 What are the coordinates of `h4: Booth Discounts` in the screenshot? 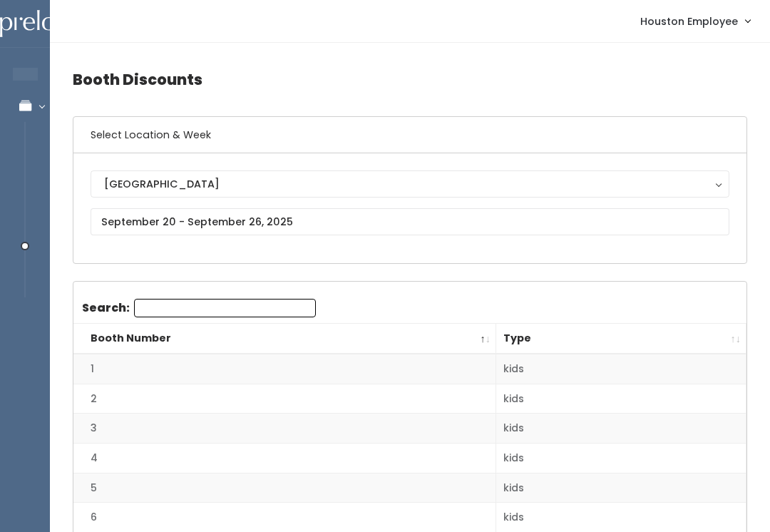 It's located at (410, 79).